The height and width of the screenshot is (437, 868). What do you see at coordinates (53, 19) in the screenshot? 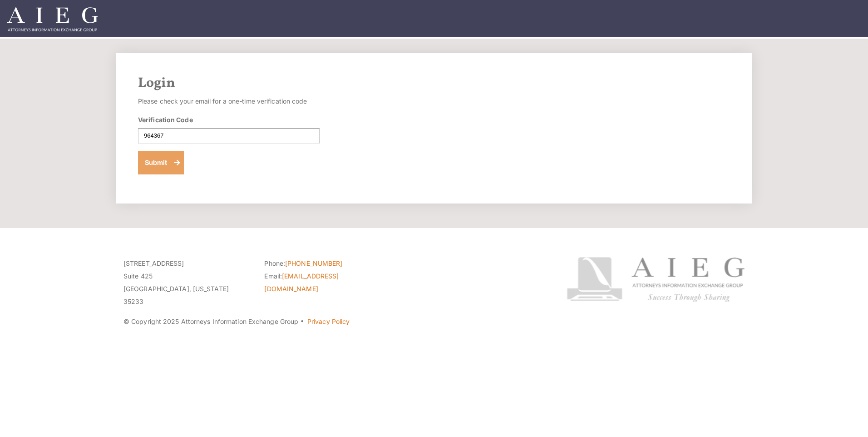
I see `img: Attorneys Information Exchange Group` at bounding box center [53, 19].